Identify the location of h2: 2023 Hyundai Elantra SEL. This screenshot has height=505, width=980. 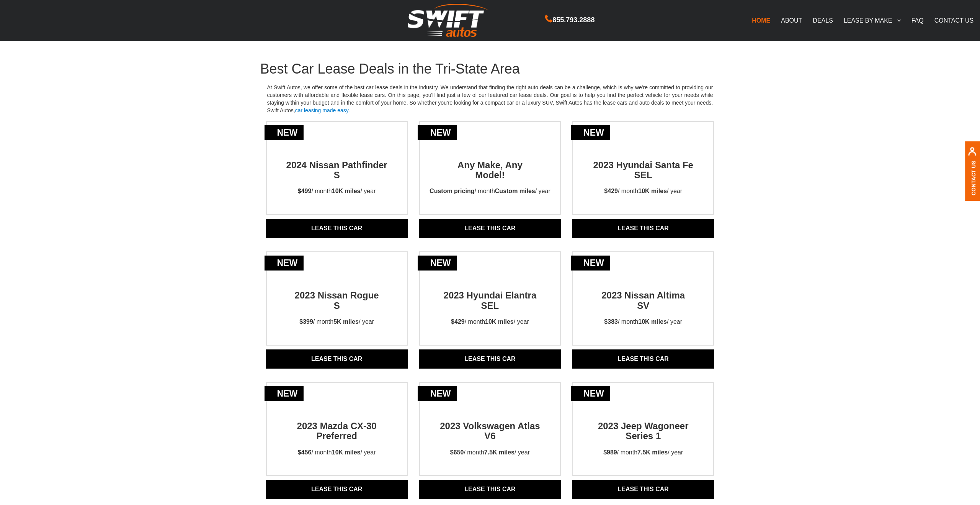
(490, 293).